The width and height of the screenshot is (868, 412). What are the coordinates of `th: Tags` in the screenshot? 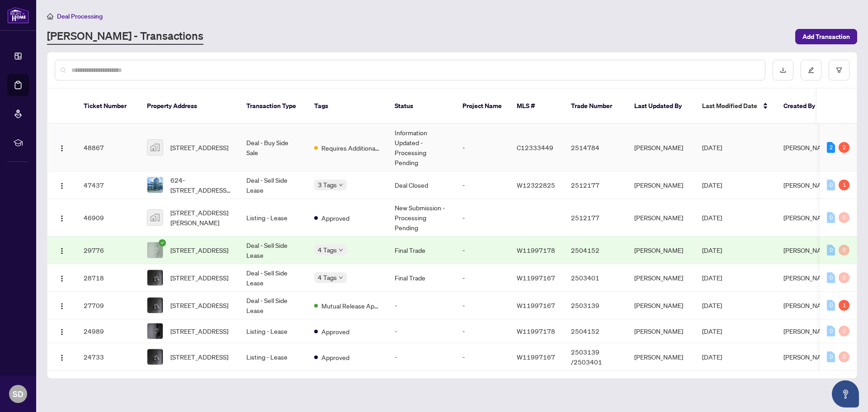 It's located at (347, 106).